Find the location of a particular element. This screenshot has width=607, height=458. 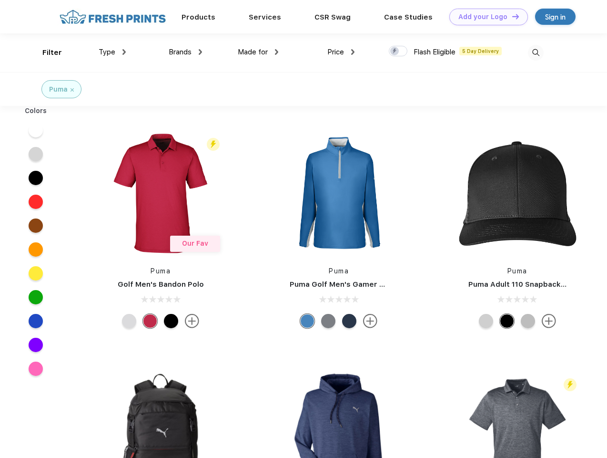

div: Ski Patrol is located at coordinates (150, 321).